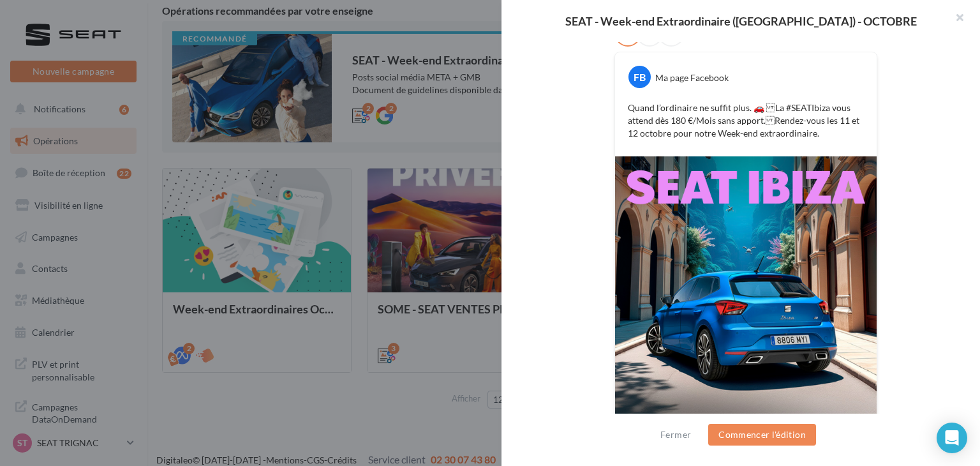 This screenshot has height=466, width=980. Describe the element at coordinates (746, 121) in the screenshot. I see `p: Quand l’ordinaire ne suffit plus. 🚗 La #SEATIbiza vous attend dès 180 €/Mois sans apport. Rendez-...` at that location.